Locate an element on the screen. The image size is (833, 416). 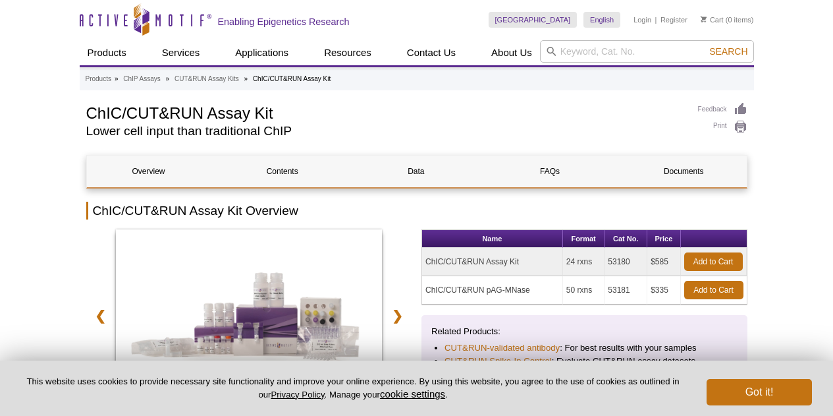
li: : For best results with your samples is located at coordinates (584, 348).